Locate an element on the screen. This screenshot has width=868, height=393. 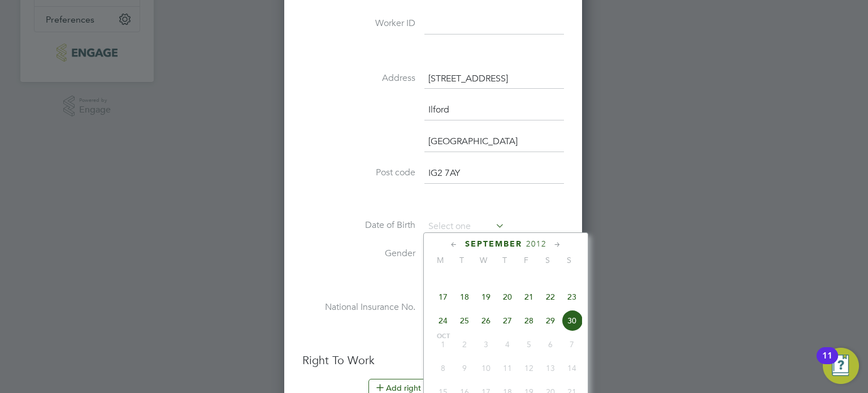
span: 27 is located at coordinates (508, 320).